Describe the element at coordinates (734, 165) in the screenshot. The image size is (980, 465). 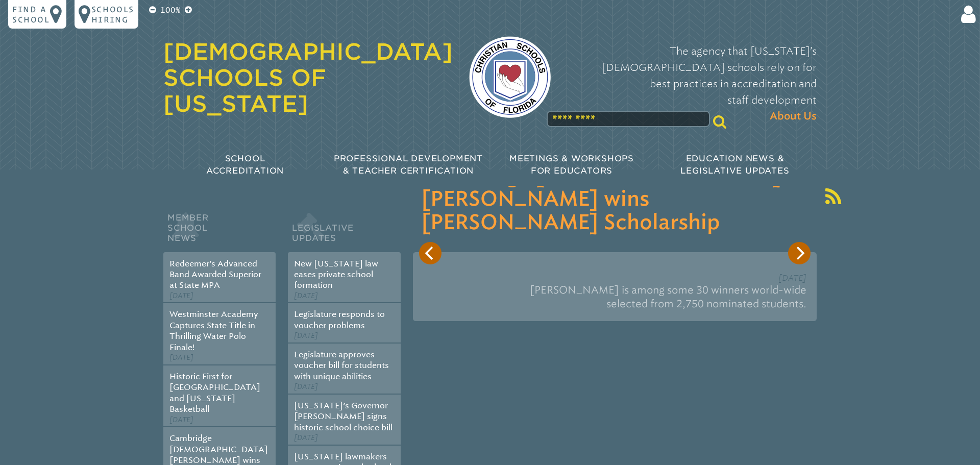
I see `span: Education News & Legislative Updates` at that location.